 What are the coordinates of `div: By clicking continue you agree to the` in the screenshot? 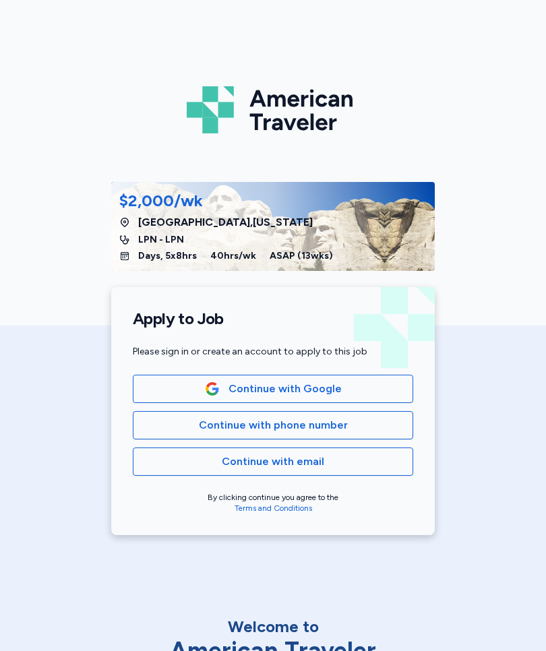 It's located at (273, 503).